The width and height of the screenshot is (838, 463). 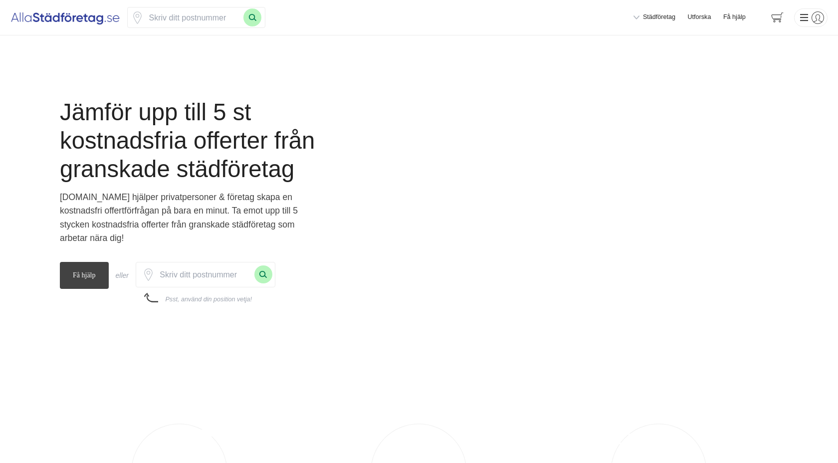 I want to click on img: Alla Städföretag, so click(x=65, y=17).